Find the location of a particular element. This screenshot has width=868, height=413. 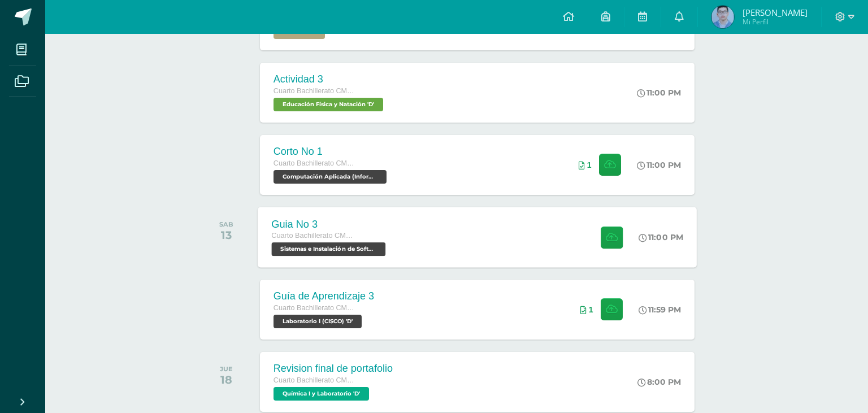

div: SAB is located at coordinates (226, 225).